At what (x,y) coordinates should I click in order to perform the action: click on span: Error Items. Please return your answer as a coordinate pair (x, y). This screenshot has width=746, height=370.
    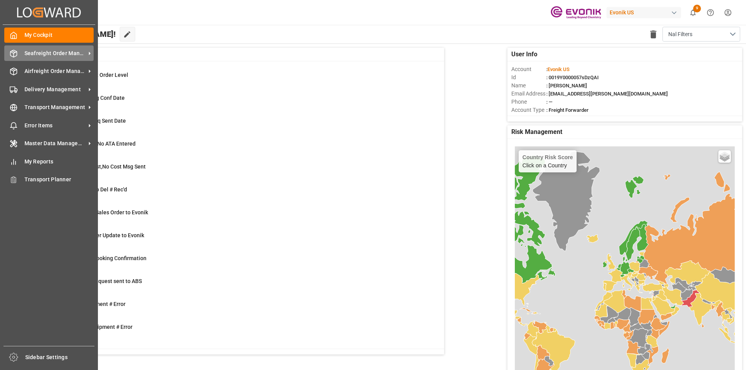
    Looking at the image, I should click on (55, 125).